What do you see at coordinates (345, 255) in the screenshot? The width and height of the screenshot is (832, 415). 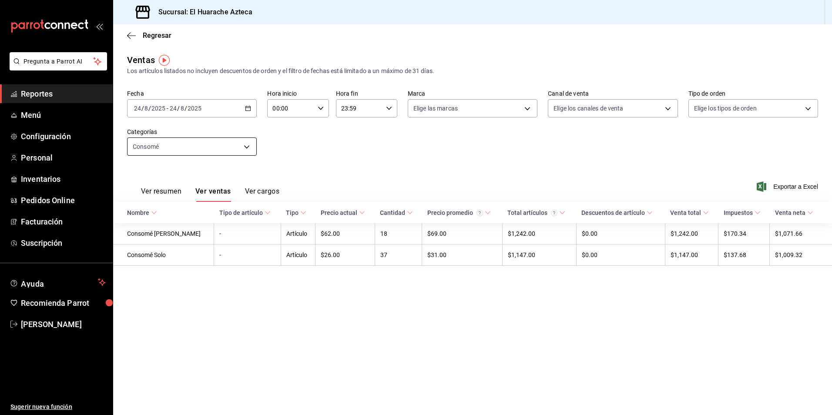 I see `td: $26.00` at bounding box center [345, 255].